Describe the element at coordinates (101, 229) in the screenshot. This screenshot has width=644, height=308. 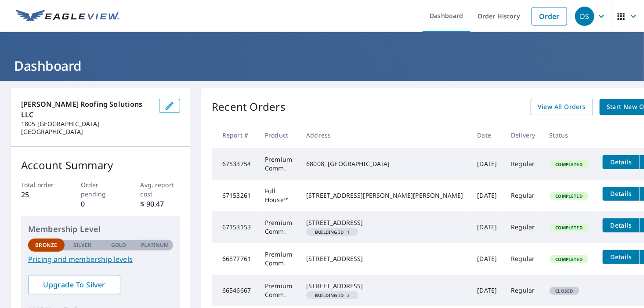
I see `p: Membership Level` at that location.